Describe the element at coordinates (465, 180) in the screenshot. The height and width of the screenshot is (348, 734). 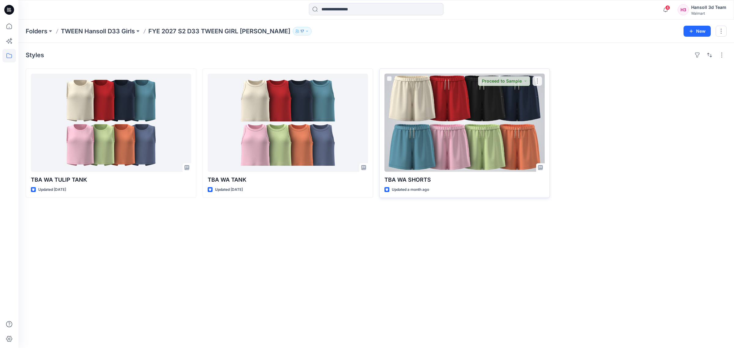
I see `p: TBA WA SHORTS` at that location.